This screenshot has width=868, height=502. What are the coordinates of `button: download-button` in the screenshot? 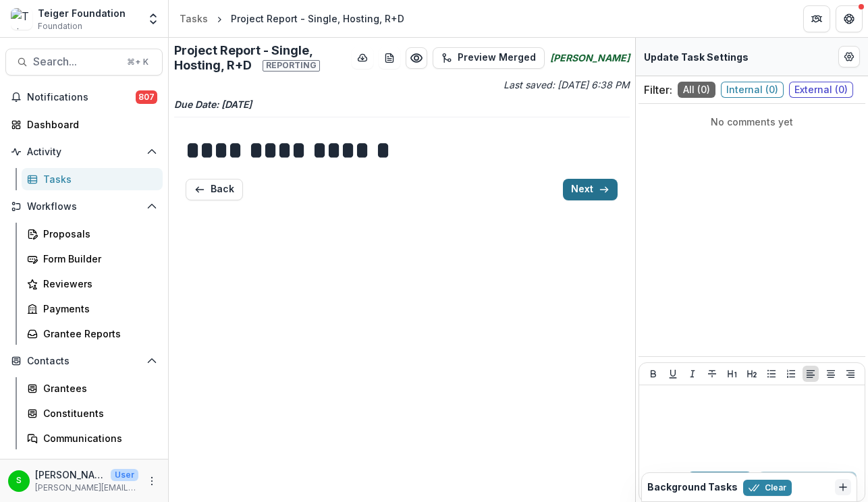 It's located at (362, 58).